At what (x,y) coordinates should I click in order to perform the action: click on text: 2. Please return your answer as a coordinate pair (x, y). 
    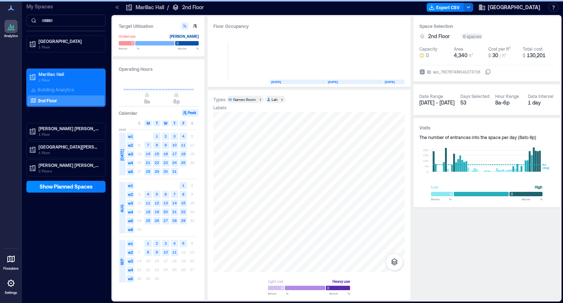
    Looking at the image, I should click on (166, 136).